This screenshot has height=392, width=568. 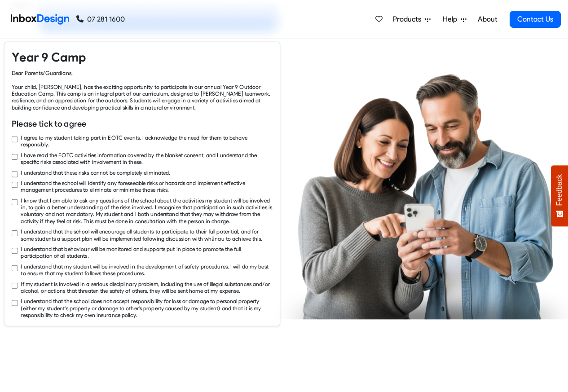 I want to click on label: If my student is involved in a serious disciplinary problem, including the use of illegal substan..., so click(x=147, y=287).